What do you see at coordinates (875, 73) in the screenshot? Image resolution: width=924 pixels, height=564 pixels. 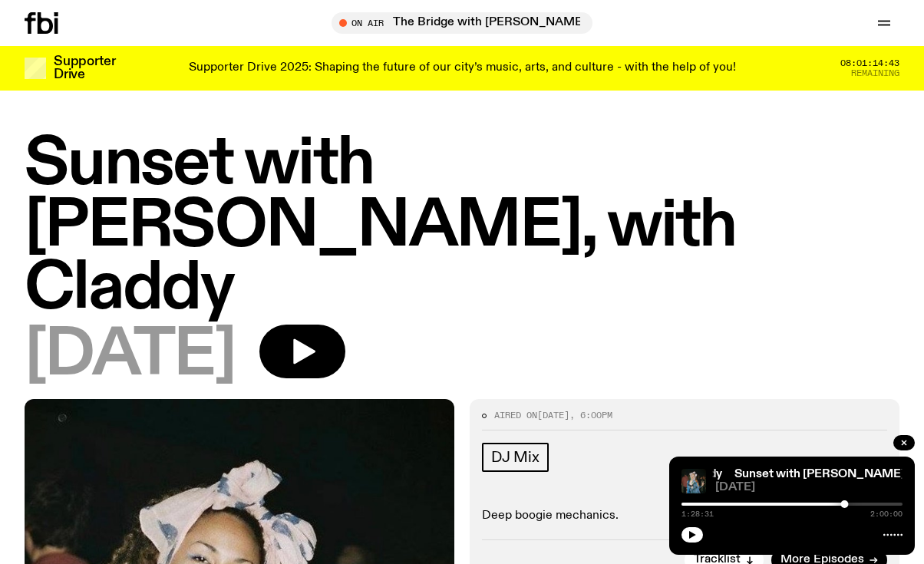 I see `span: Remaining` at bounding box center [875, 73].